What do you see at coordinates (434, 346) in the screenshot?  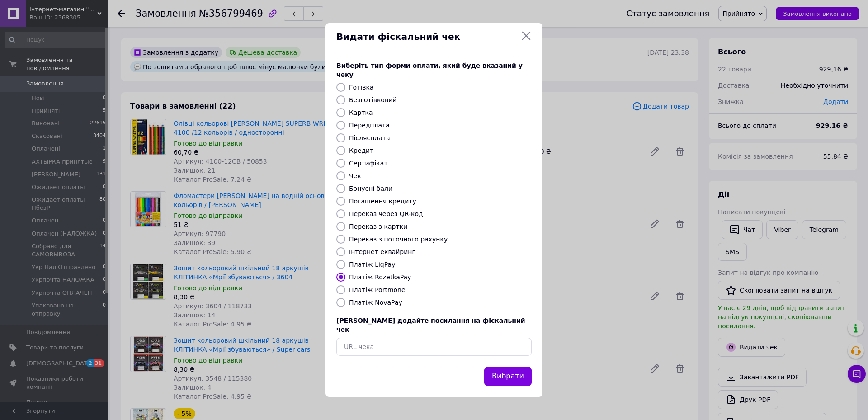 I see `input: URL чека` at bounding box center [434, 346].